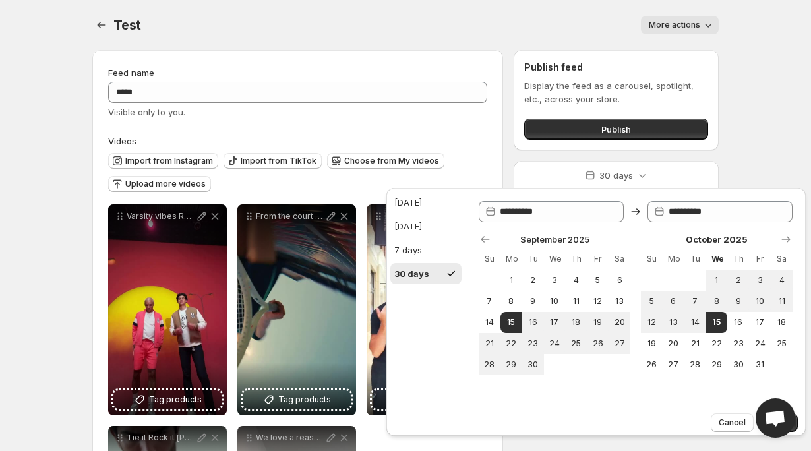  What do you see at coordinates (732, 423) in the screenshot?
I see `button: Cancel` at bounding box center [732, 423].